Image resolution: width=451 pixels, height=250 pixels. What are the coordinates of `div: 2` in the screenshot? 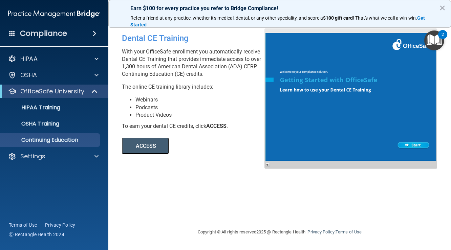 It's located at (442, 39).